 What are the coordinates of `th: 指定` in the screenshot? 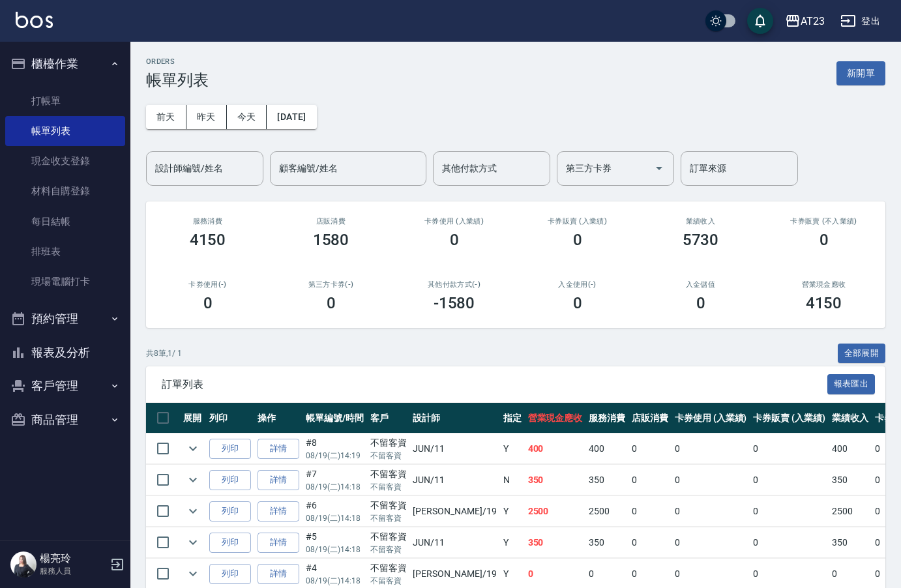 It's located at (512, 418).